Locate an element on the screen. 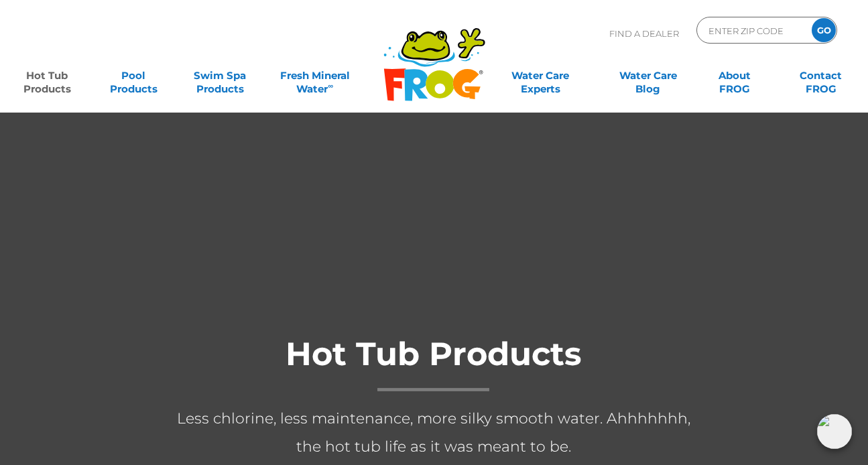  input: GO is located at coordinates (824, 30).